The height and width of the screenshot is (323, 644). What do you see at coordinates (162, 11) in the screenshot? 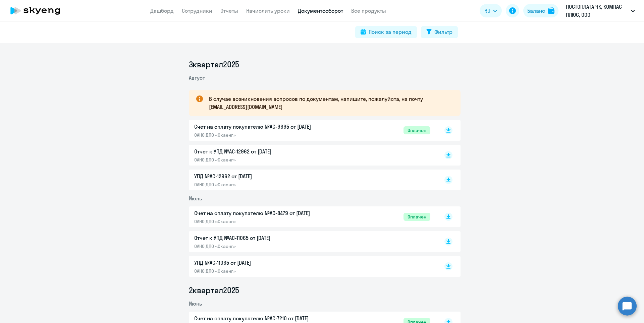
I see `a: Дашборд` at bounding box center [162, 11].